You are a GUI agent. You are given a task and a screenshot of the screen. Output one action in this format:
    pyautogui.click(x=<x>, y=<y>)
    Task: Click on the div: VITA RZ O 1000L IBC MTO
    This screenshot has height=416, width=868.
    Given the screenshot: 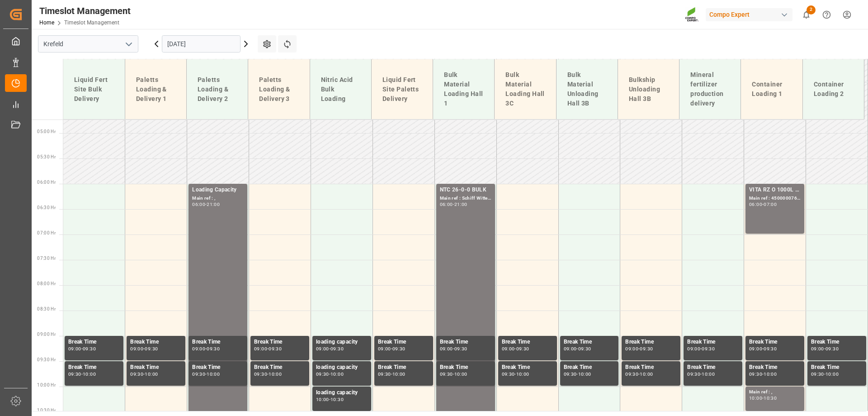 What is the action you would take?
    pyautogui.click(x=775, y=190)
    